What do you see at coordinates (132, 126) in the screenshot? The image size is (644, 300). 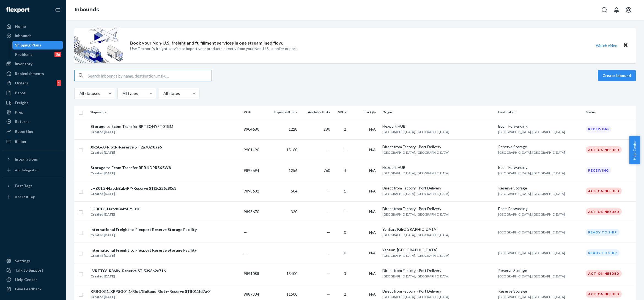 I see `div: Storage to Ecom Transfer RPT3QHYFT04GM` at bounding box center [132, 126].